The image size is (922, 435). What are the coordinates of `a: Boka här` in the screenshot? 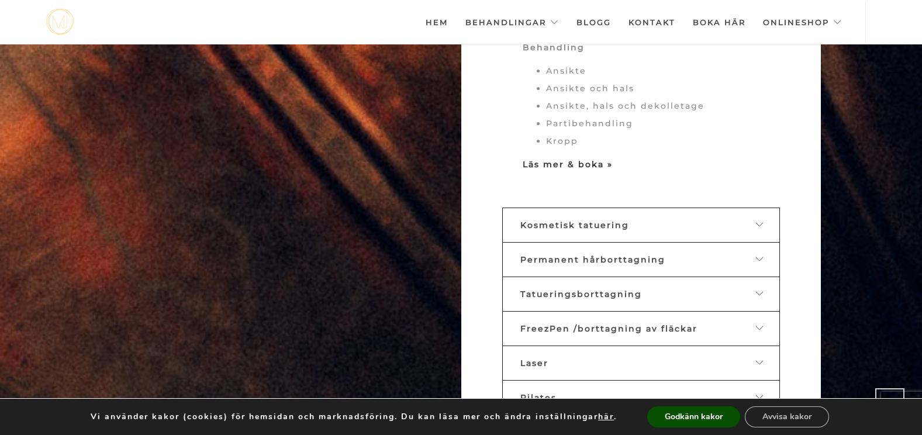 It's located at (719, 22).